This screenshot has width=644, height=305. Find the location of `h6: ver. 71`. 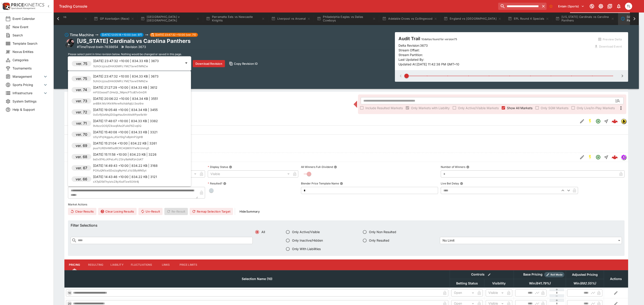

h6: ver. 71 is located at coordinates (81, 124).